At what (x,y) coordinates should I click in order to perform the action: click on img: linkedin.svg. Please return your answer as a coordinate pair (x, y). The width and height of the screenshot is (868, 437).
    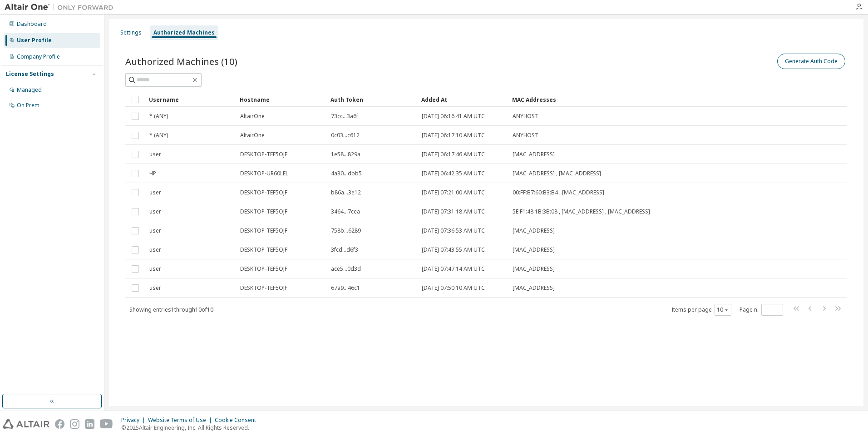
    Looking at the image, I should click on (89, 424).